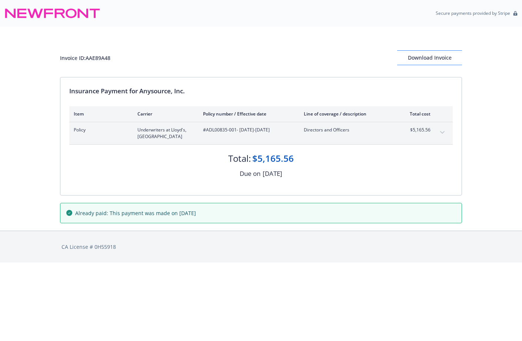 The image size is (522, 341). Describe the element at coordinates (261, 91) in the screenshot. I see `div: Insurance Payment for Anysource, Inc.` at that location.